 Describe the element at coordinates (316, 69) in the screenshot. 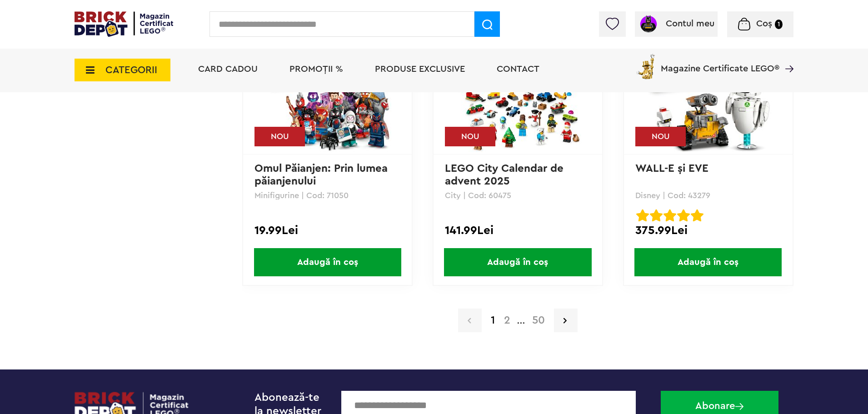

I see `span: PROMOȚII %` at that location.